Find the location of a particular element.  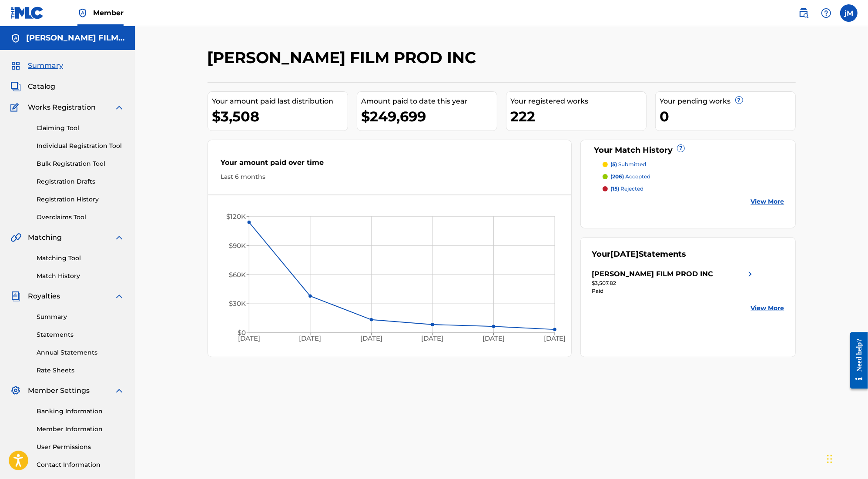

img: right chevron icon is located at coordinates (750, 274).